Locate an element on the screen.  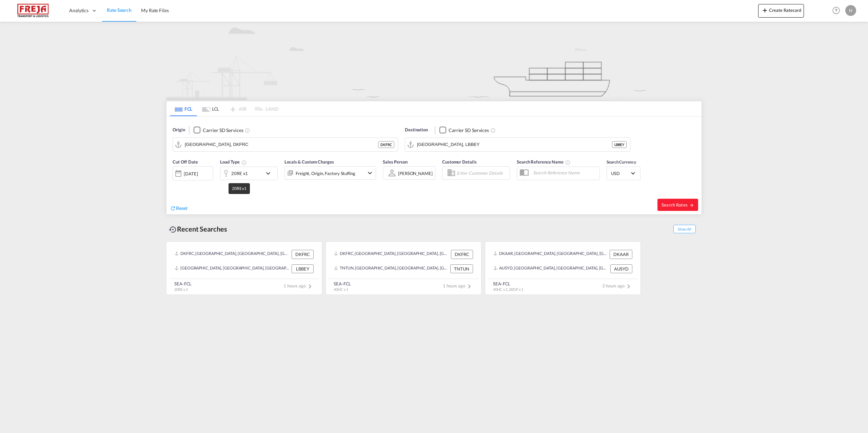
md-icon: icon-backup-restore is located at coordinates (173, 230).